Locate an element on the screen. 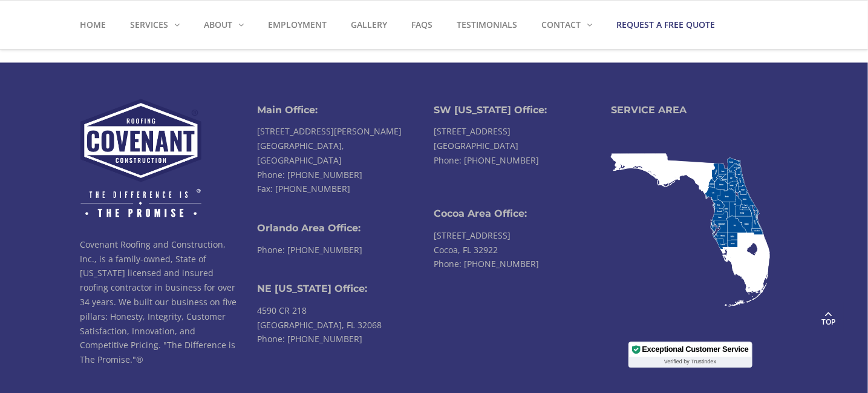  b: Cocoa Area Office: is located at coordinates (481, 213).